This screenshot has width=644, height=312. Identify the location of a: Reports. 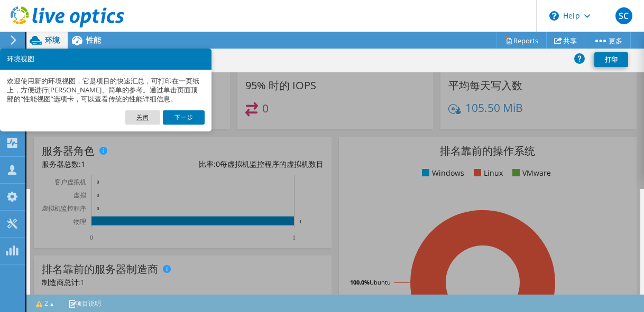
(521, 40).